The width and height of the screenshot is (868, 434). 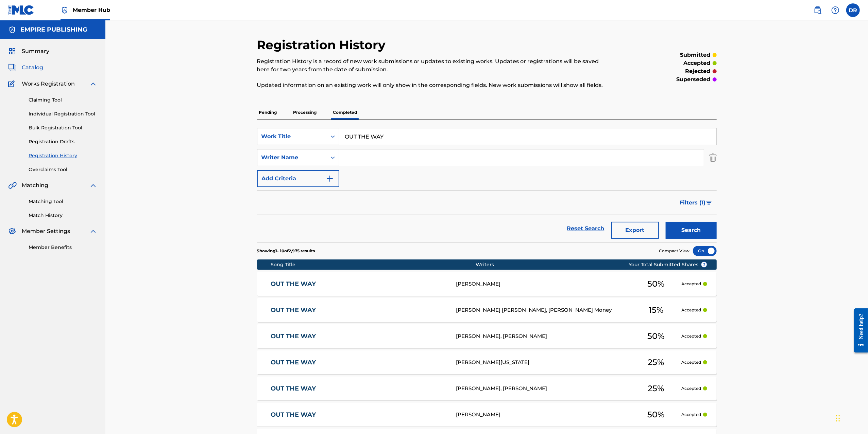 I want to click on img: Top Rightsholder, so click(x=65, y=11).